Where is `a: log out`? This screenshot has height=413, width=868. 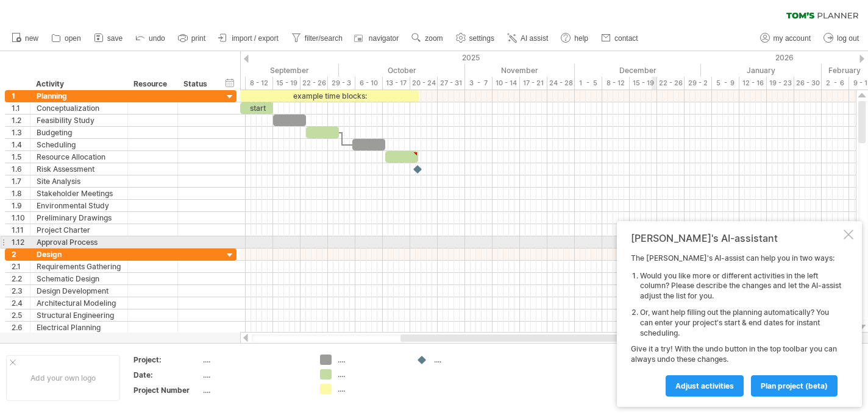 a: log out is located at coordinates (841, 38).